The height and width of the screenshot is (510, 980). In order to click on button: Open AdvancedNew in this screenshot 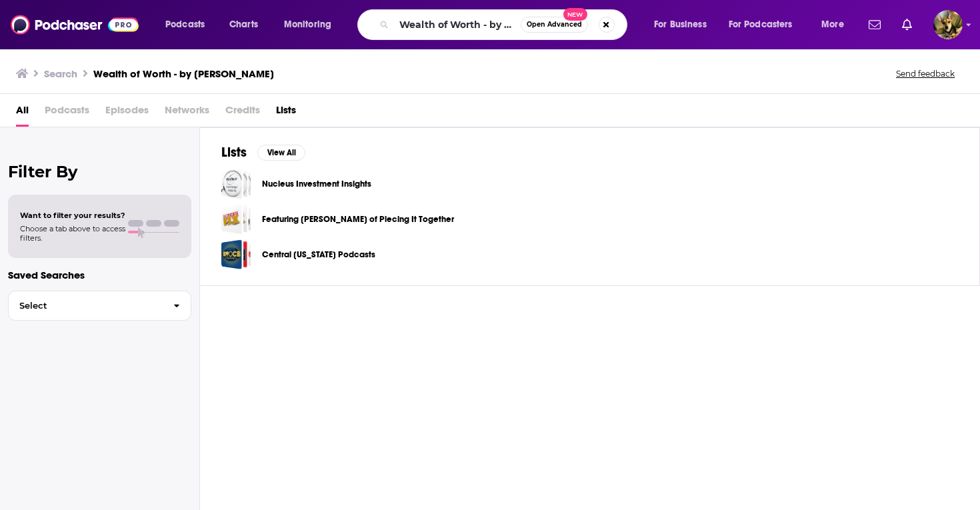, I will do `click(554, 25)`.